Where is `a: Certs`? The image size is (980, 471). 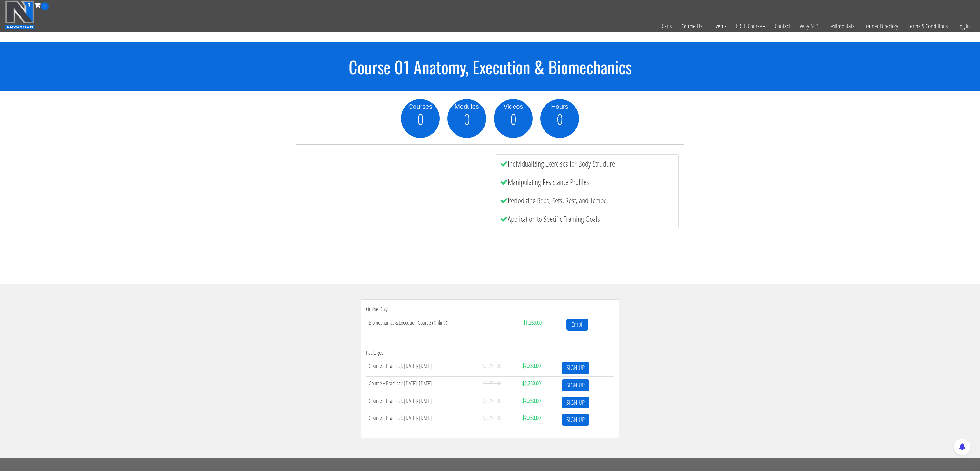 a: Certs is located at coordinates (666, 26).